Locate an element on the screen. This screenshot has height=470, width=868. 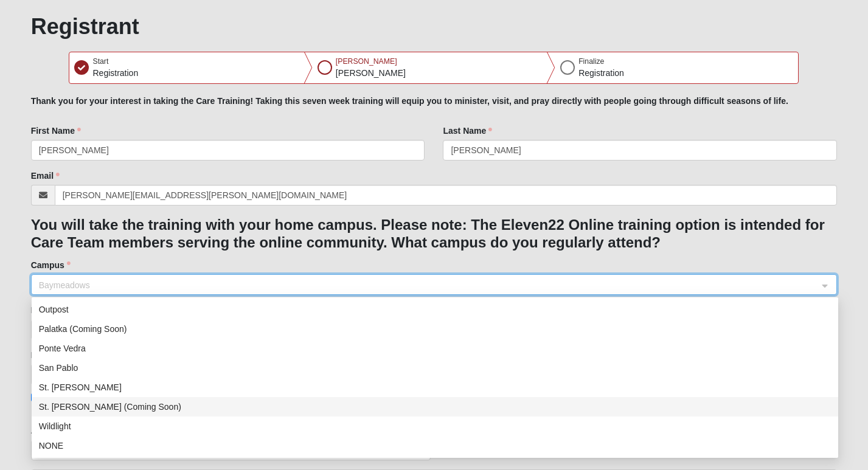
span: Baymeadows is located at coordinates (424, 285).